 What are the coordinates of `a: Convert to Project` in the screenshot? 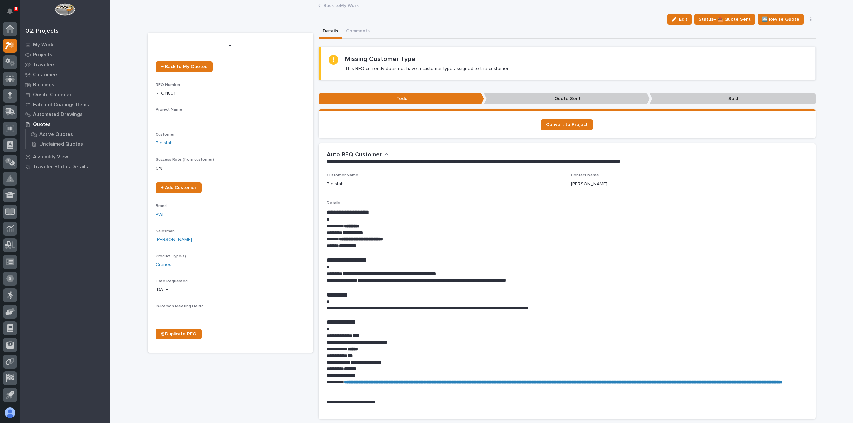 It's located at (566, 125).